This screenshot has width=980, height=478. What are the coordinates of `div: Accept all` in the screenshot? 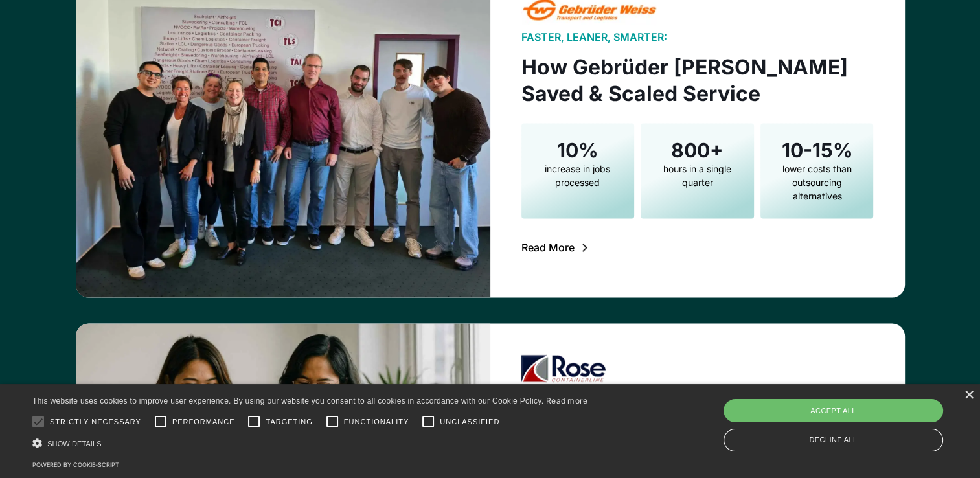 It's located at (833, 411).